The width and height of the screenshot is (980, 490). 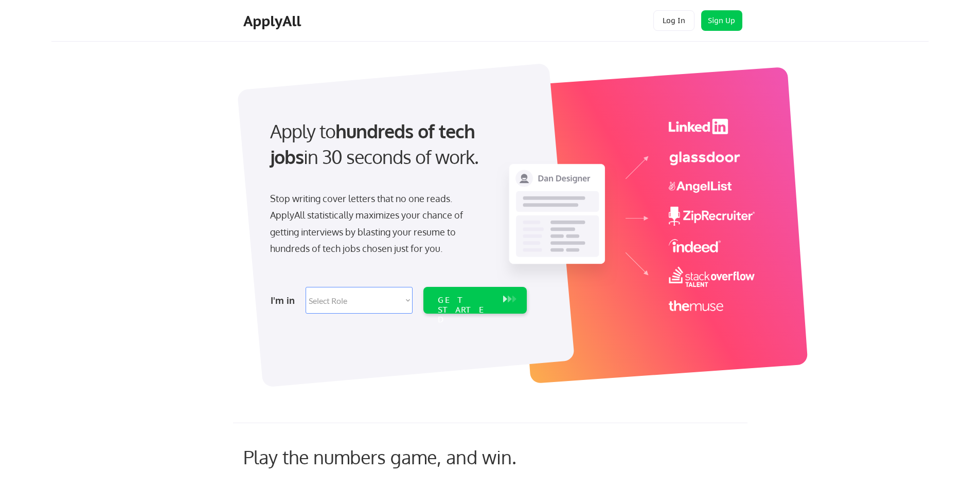 I want to click on div: GET STARTED, so click(x=465, y=310).